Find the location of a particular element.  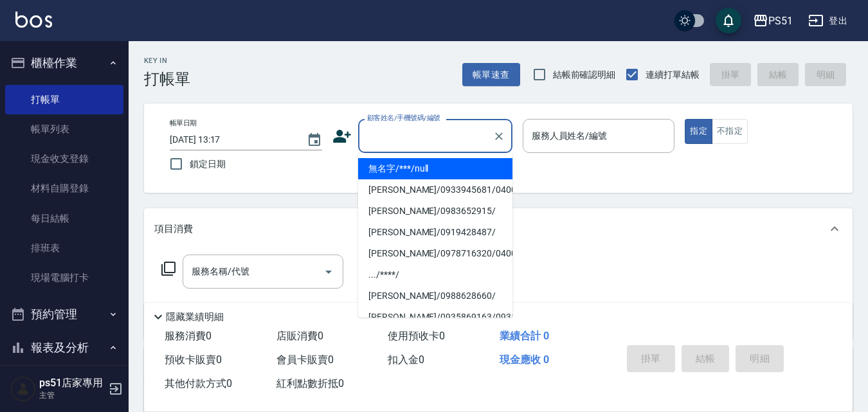

span: 服務消費 0 is located at coordinates (188, 335).